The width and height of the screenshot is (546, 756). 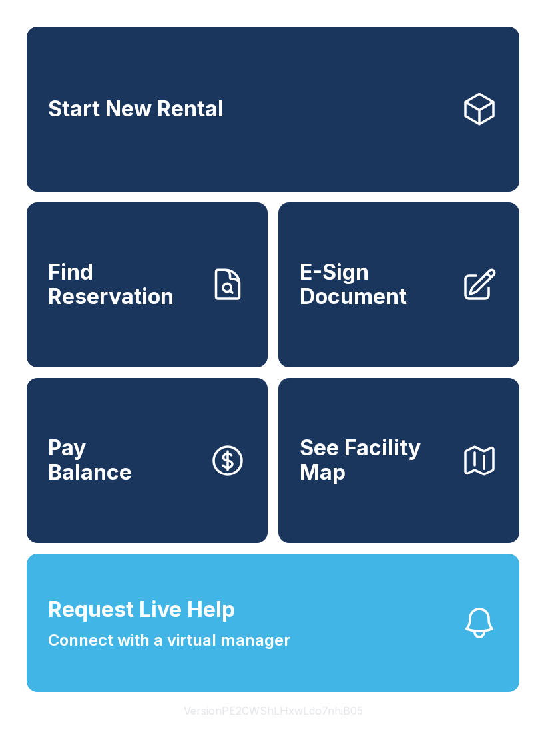 What do you see at coordinates (90, 460) in the screenshot?
I see `span: Pay Balance` at bounding box center [90, 460].